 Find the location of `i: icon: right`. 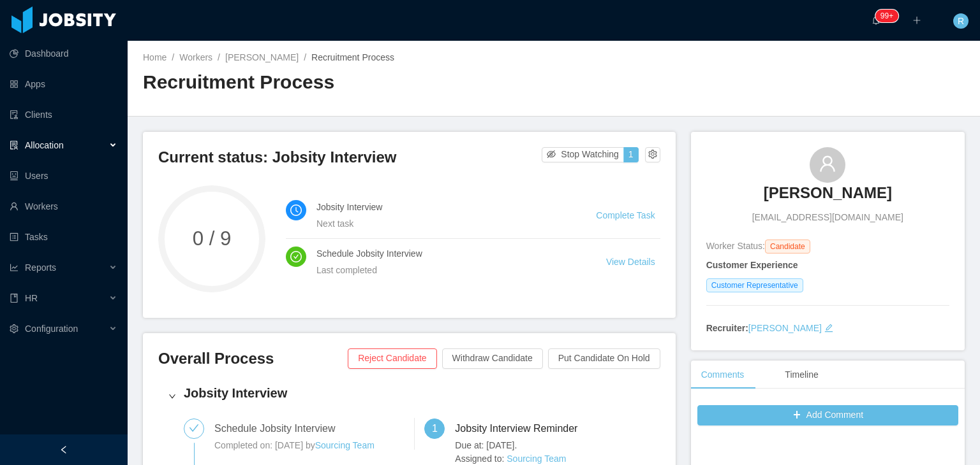

i: icon: right is located at coordinates (173, 397).